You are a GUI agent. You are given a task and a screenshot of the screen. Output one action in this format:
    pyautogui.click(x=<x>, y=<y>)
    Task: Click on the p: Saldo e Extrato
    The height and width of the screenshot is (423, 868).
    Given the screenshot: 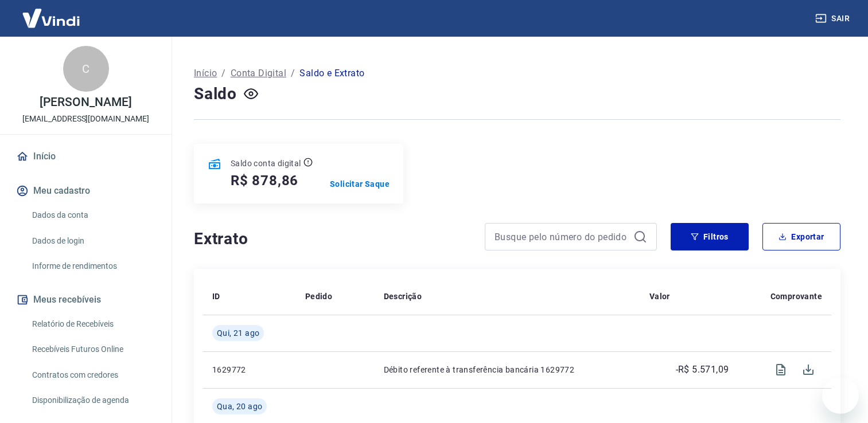 What is the action you would take?
    pyautogui.click(x=332, y=74)
    